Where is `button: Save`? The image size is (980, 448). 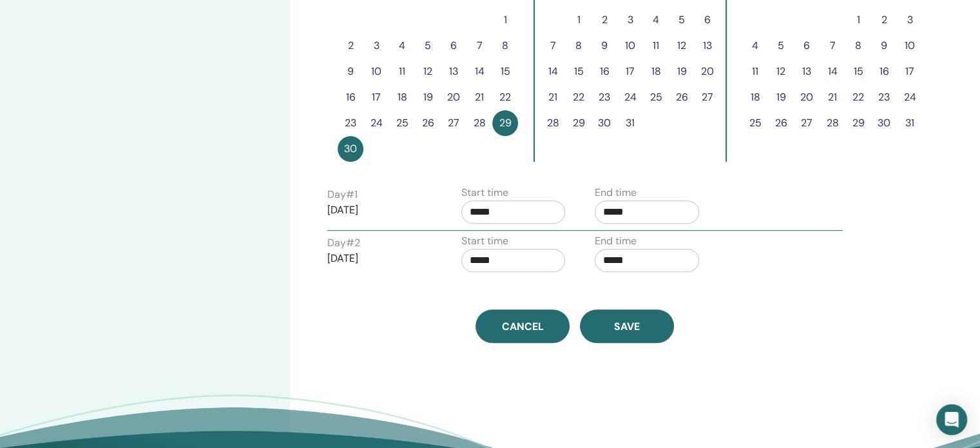 button: Save is located at coordinates (627, 326).